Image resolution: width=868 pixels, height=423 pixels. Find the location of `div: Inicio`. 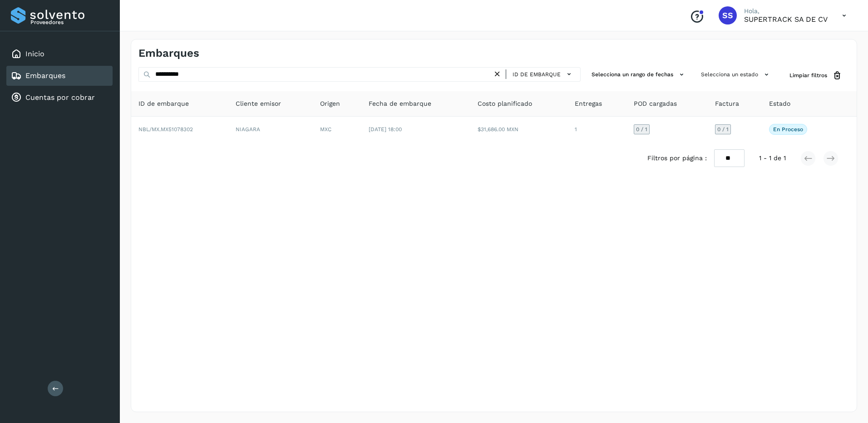

div: Inicio is located at coordinates (60, 54).